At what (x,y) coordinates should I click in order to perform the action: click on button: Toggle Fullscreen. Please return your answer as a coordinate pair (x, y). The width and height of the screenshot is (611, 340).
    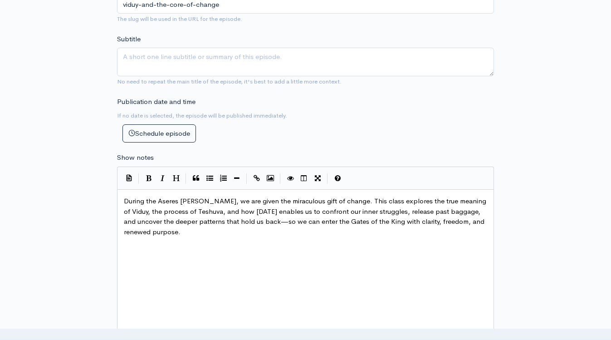
    Looking at the image, I should click on (318, 178).